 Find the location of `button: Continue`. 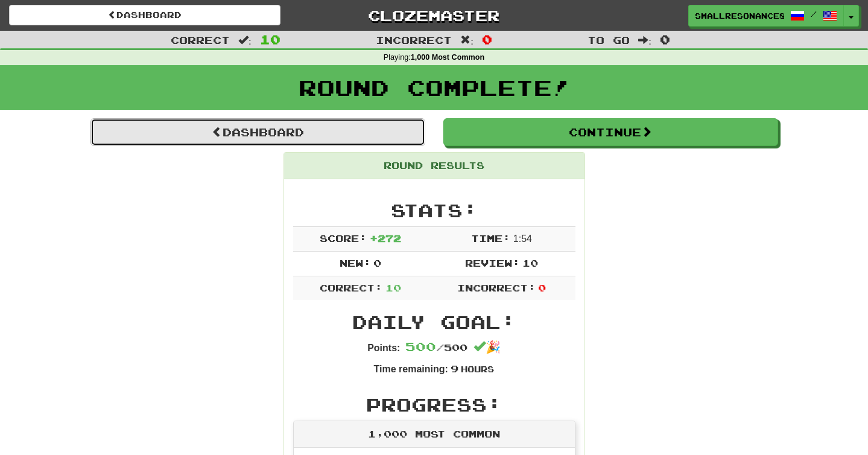

button: Continue is located at coordinates (610, 132).